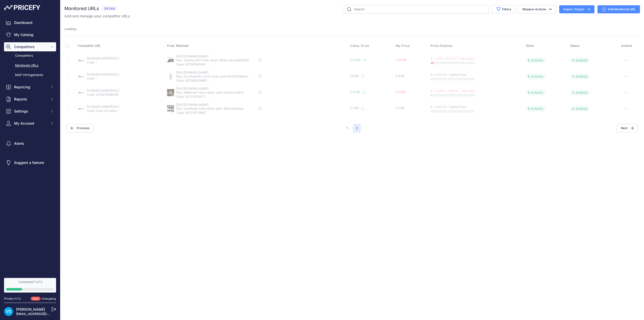 Image resolution: width=644 pixels, height=320 pixels. I want to click on span: Stock, so click(530, 46).